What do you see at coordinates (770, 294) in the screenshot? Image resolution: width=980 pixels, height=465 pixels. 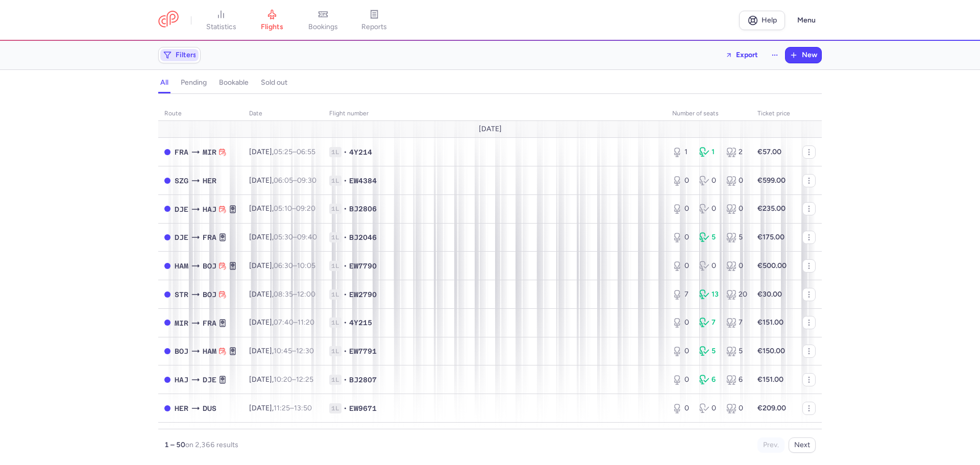 I see `strong: €30.00` at bounding box center [770, 294].